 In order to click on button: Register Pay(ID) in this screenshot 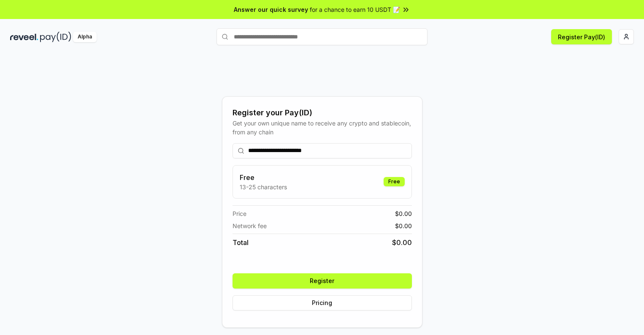, I will do `click(581, 37)`.